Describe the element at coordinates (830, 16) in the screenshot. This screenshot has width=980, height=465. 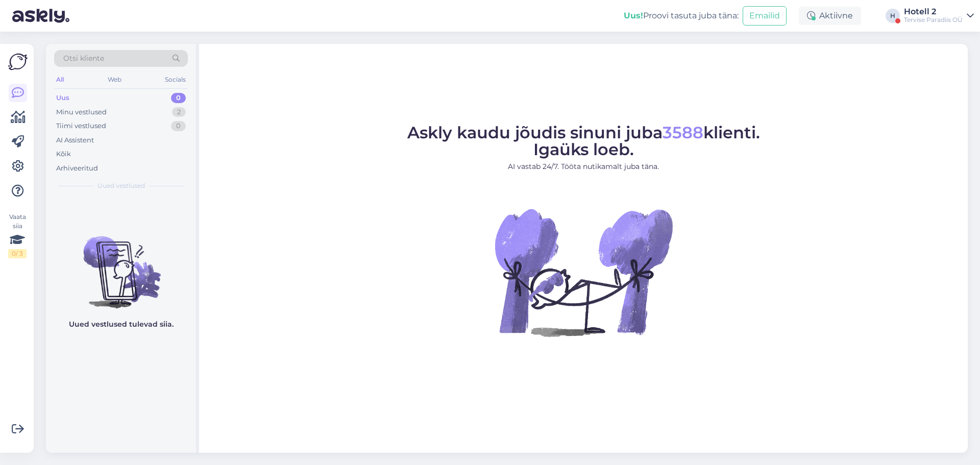
I see `div: Aktiivne` at that location.